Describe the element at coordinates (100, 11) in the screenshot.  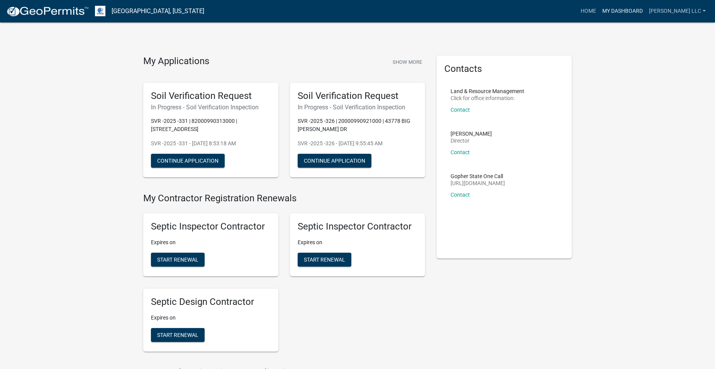
I see `img: Otter Tail County, Minnesota` at that location.